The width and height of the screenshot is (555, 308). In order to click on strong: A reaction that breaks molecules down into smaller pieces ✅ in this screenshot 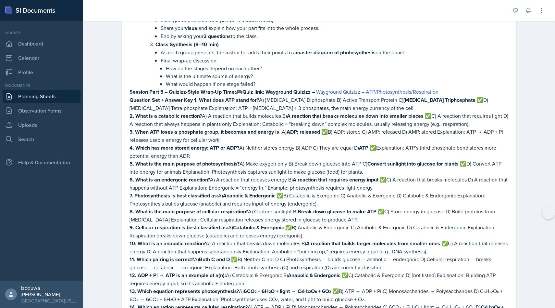, I will do `click(359, 116)`.